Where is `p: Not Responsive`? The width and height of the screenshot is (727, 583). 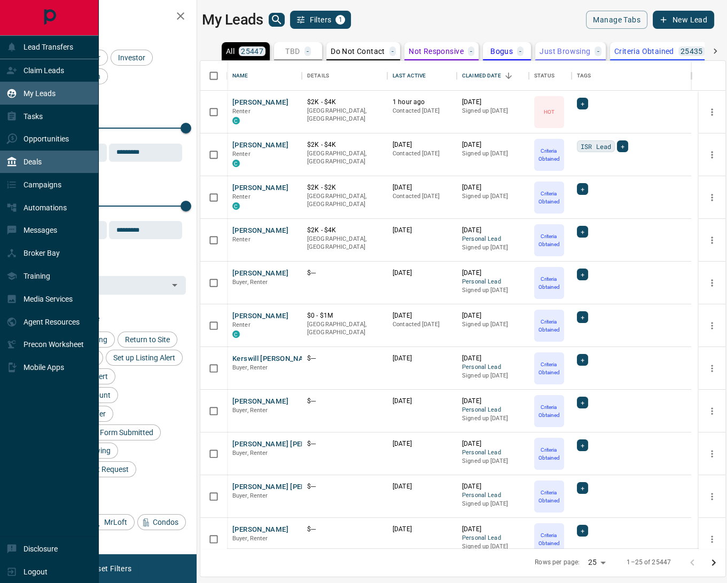 p: Not Responsive is located at coordinates (436, 51).